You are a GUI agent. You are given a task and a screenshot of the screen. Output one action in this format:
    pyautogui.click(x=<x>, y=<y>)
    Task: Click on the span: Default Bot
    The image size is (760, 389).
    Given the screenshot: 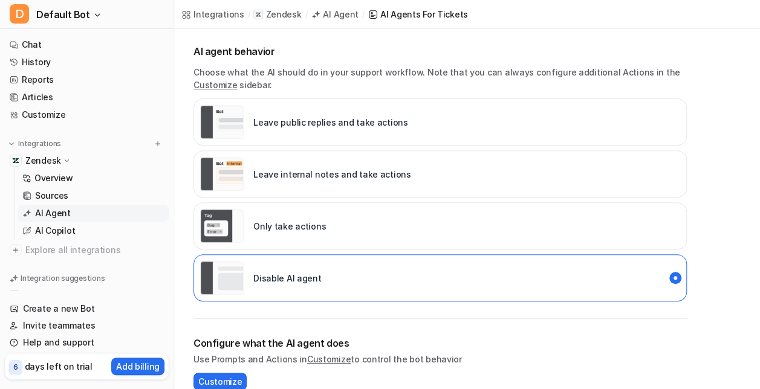 What is the action you would take?
    pyautogui.click(x=63, y=15)
    